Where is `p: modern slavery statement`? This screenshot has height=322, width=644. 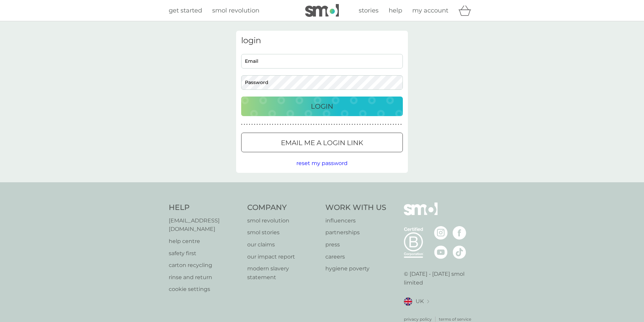
p: modern slavery statement is located at coordinates (284, 272).